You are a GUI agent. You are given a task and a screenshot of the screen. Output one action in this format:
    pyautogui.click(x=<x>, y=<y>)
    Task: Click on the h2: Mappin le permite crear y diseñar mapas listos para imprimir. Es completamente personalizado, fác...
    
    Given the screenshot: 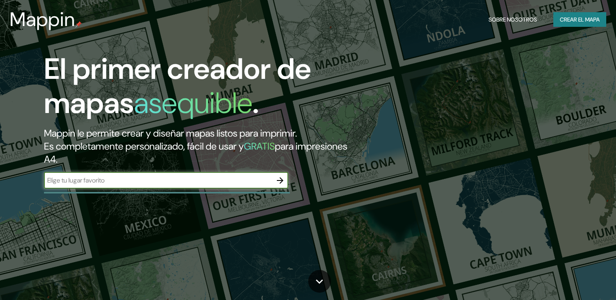 What is the action you would take?
    pyautogui.click(x=198, y=146)
    